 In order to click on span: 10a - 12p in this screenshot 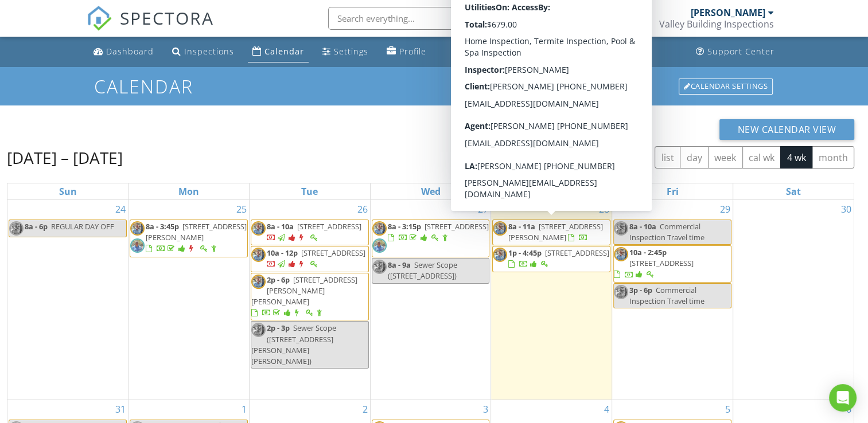, I will do `click(283, 253)`.